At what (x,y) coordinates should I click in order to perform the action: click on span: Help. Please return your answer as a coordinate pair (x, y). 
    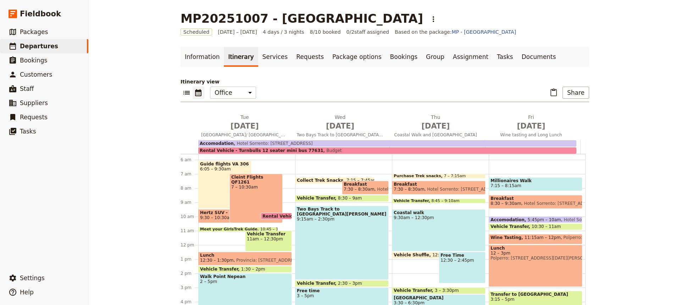
    Looking at the image, I should click on (27, 292).